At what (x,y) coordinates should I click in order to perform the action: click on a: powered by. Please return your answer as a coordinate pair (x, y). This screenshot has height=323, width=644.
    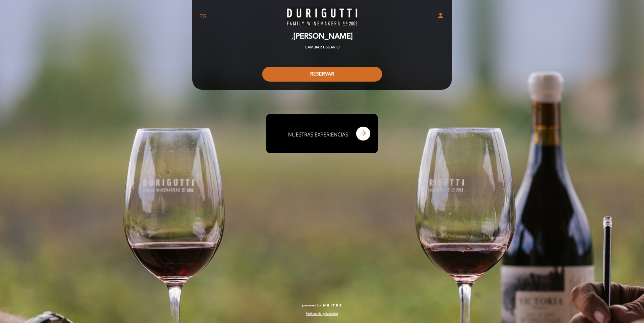
    Looking at the image, I should click on (322, 305).